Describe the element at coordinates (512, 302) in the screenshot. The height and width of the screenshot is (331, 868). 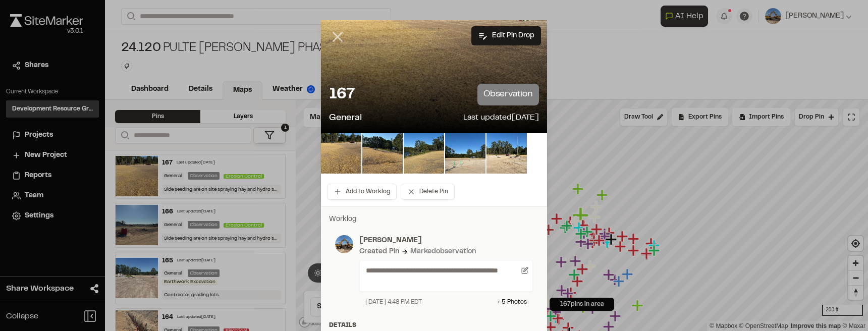
I see `div: + 5 Photo s` at that location.